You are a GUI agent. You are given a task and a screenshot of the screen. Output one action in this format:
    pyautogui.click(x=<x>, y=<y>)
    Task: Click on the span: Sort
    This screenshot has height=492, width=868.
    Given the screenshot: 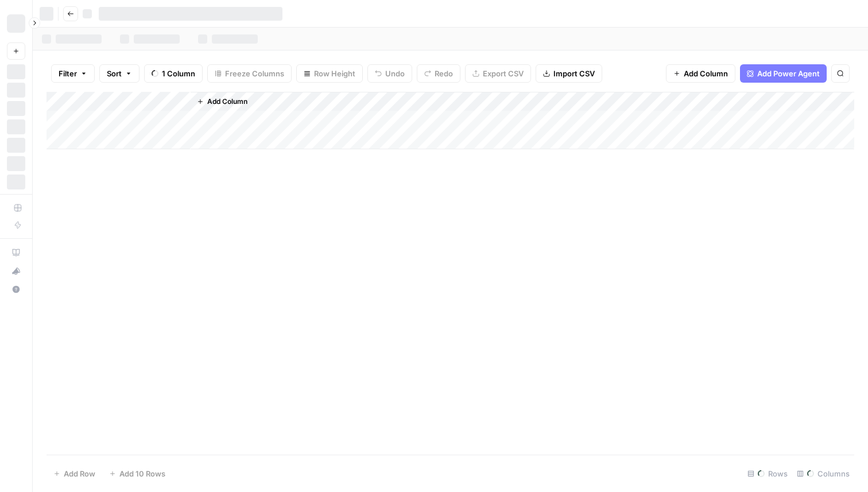 What is the action you would take?
    pyautogui.click(x=114, y=73)
    